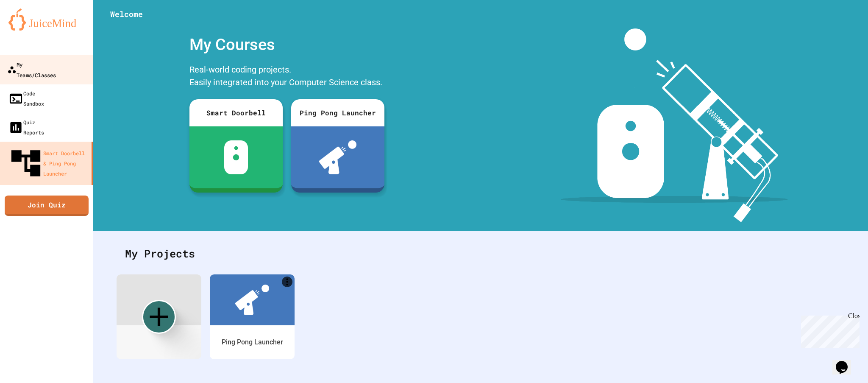  Describe the element at coordinates (46, 205) in the screenshot. I see `a: Join Quiz` at that location.